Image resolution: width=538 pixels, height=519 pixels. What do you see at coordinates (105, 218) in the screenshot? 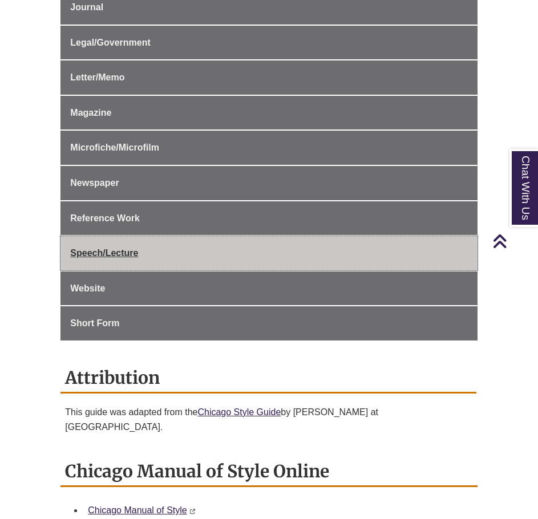
I see `span: Reference Work` at bounding box center [105, 218].